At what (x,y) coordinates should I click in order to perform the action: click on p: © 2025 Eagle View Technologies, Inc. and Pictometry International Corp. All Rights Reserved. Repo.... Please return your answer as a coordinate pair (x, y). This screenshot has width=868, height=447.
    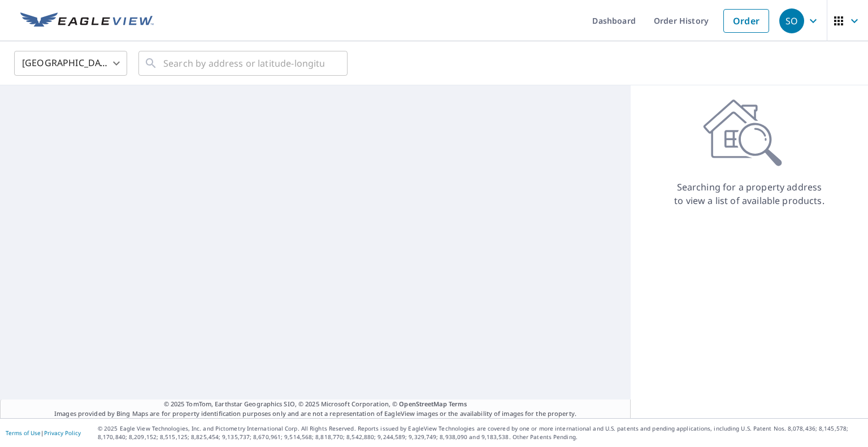
    Looking at the image, I should click on (480, 432).